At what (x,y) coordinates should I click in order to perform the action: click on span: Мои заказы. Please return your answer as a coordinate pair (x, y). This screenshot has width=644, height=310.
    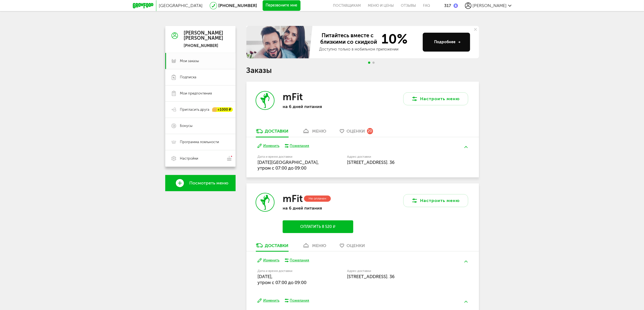
    Looking at the image, I should click on (190, 61).